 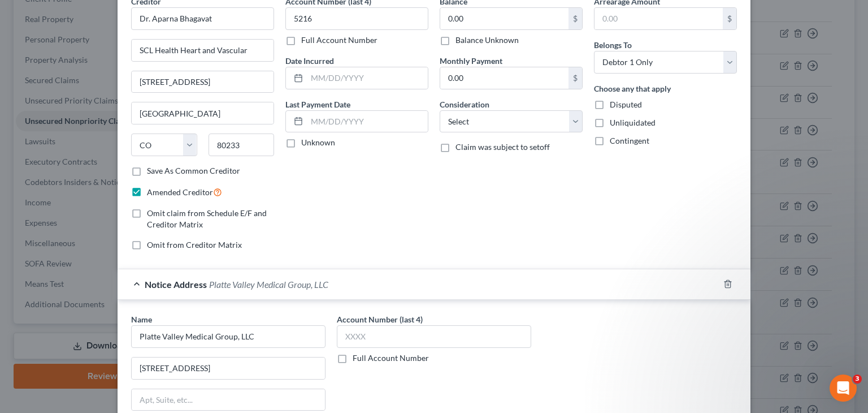 I want to click on label: Consideration, so click(x=464, y=104).